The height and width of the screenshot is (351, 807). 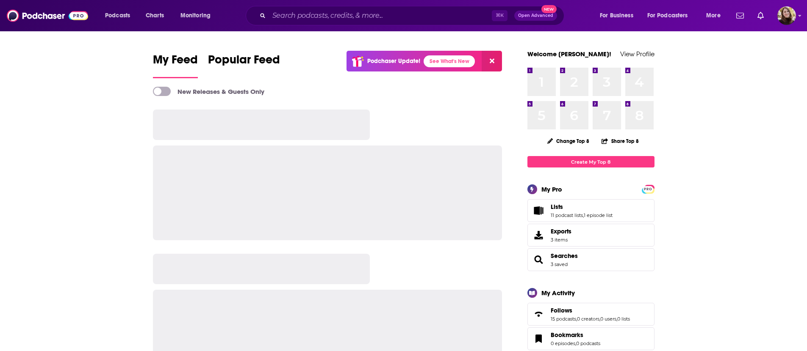 What do you see at coordinates (551, 189) in the screenshot?
I see `div: My Pro` at bounding box center [551, 189].